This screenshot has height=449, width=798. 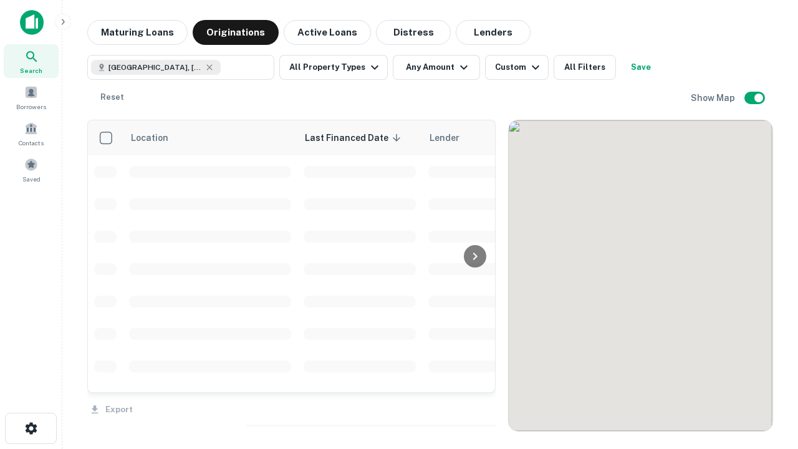 I want to click on div: 0 0, so click(x=640, y=275).